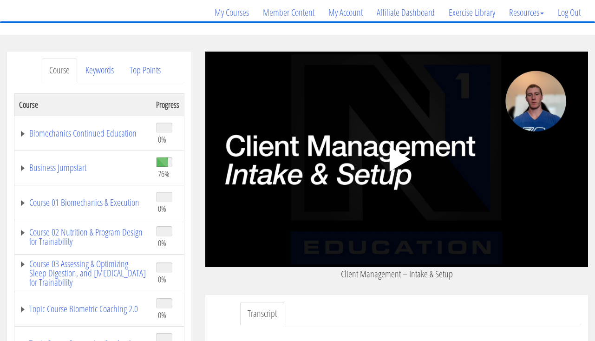 Image resolution: width=595 pixels, height=341 pixels. Describe the element at coordinates (83, 104) in the screenshot. I see `th: Course` at that location.